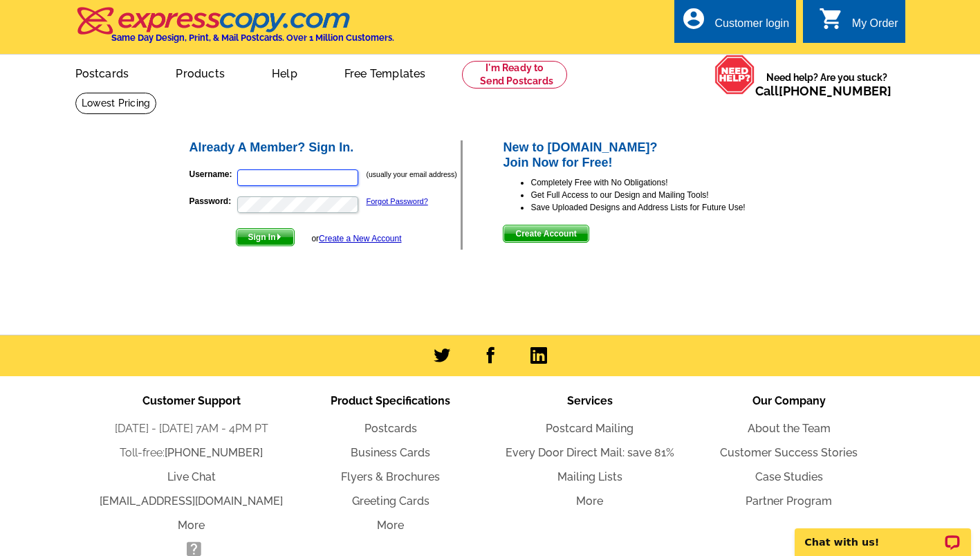 Image resolution: width=980 pixels, height=556 pixels. Describe the element at coordinates (356, 239) in the screenshot. I see `div: or` at that location.